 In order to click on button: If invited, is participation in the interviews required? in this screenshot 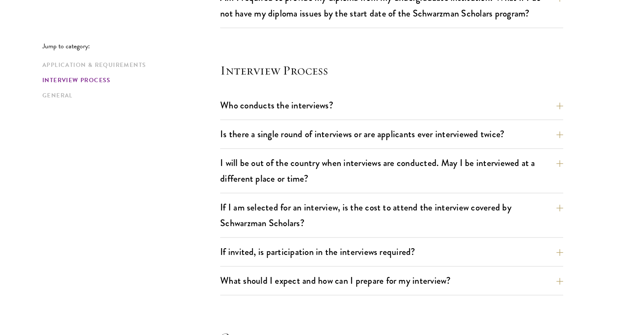, I will do `click(392, 251)`.